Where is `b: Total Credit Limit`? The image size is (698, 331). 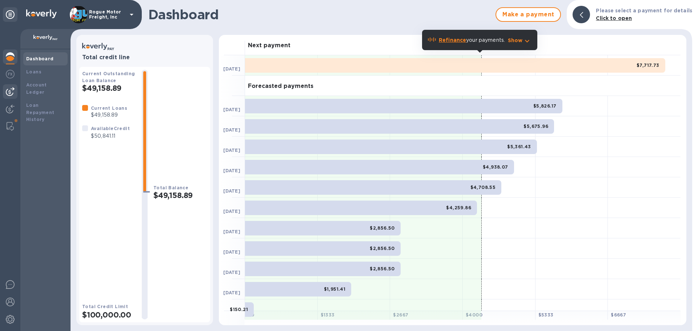
b: Total Credit Limit is located at coordinates (105, 306).